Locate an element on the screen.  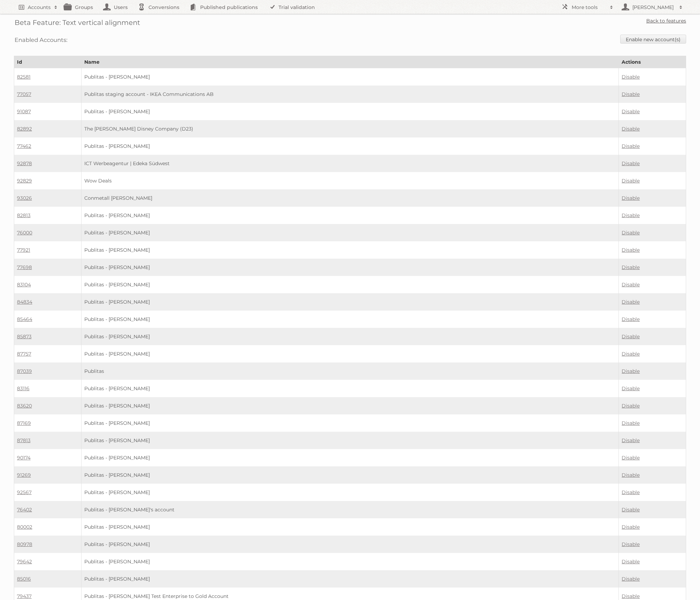
a: 87169 is located at coordinates (24, 424).